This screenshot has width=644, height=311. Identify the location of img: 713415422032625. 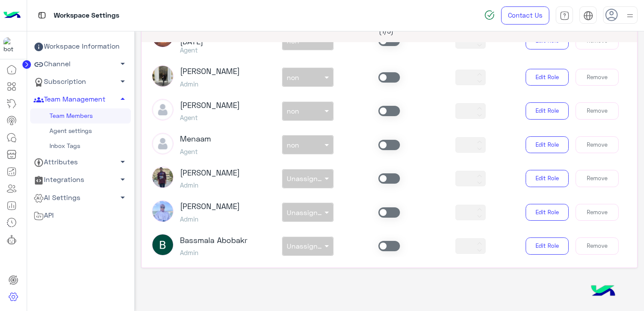
(11, 45).